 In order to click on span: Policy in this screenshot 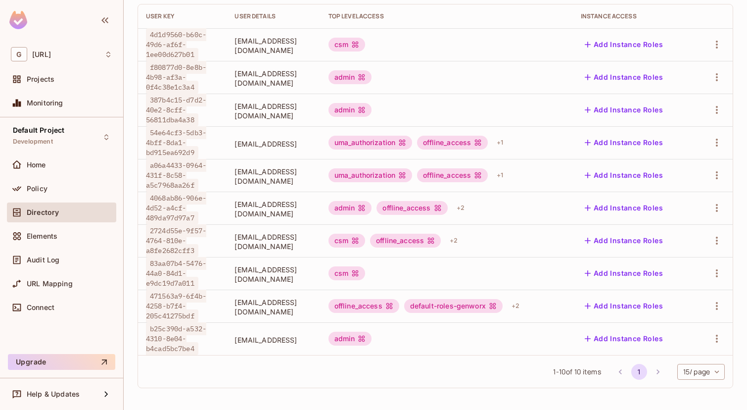, I will do `click(37, 189)`.